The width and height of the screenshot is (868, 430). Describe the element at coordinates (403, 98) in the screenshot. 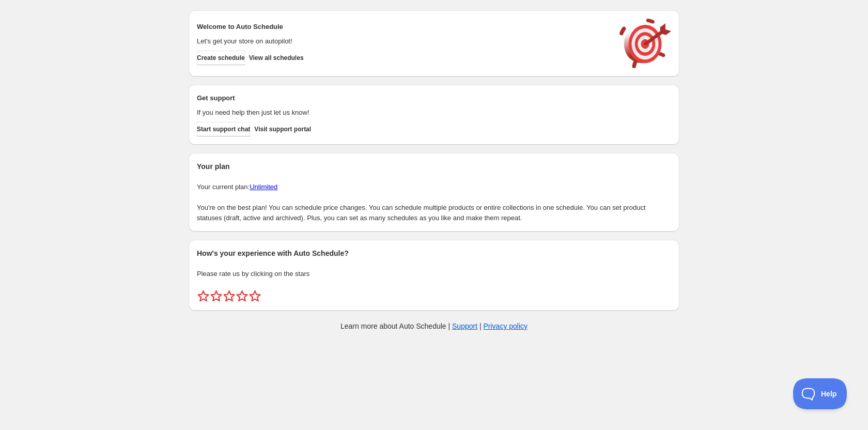

I see `h2: Get support` at that location.